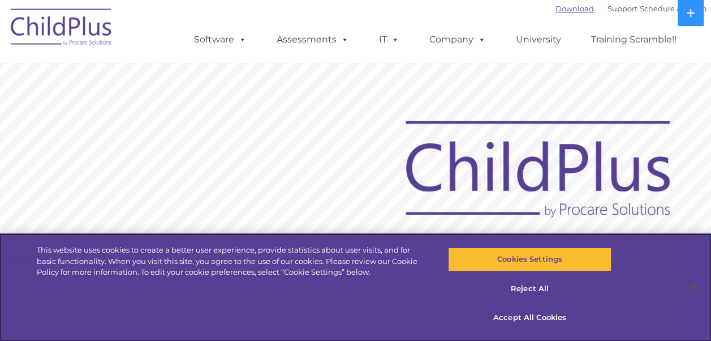 The height and width of the screenshot is (341, 711). I want to click on button: Close, so click(693, 286).